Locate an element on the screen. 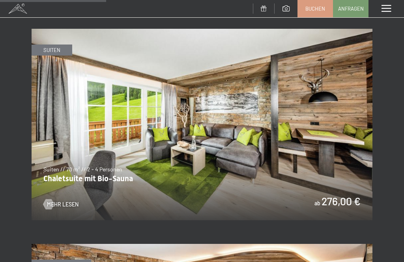 Image resolution: width=404 pixels, height=262 pixels. a: Buchen is located at coordinates (315, 9).